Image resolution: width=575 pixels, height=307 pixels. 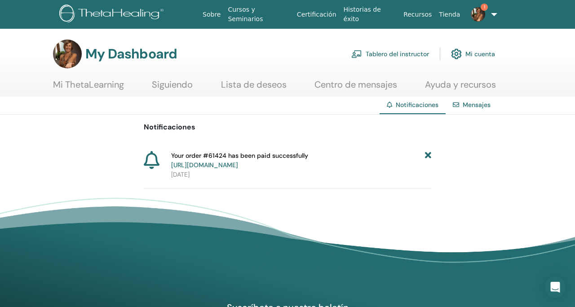 I want to click on a: Centro de mensajes, so click(x=356, y=88).